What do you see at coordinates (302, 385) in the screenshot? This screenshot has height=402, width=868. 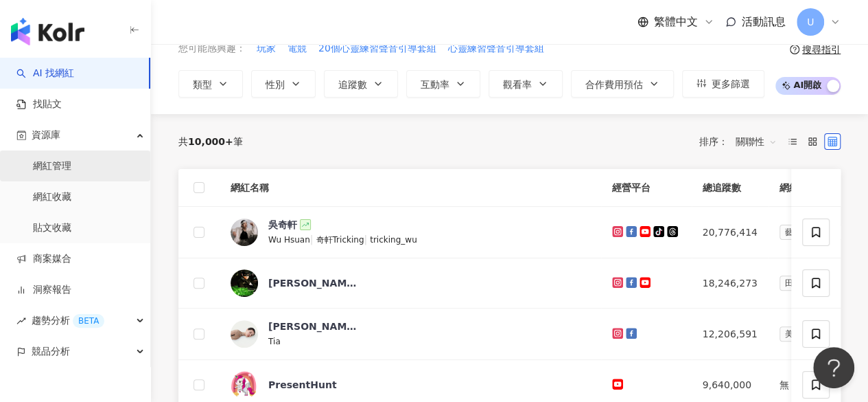 I see `div: PresentHunt` at bounding box center [302, 385].